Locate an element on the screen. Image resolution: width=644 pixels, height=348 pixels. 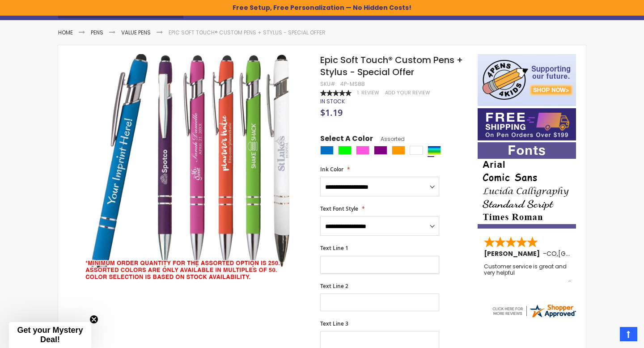
div: Pink is located at coordinates (362, 150).